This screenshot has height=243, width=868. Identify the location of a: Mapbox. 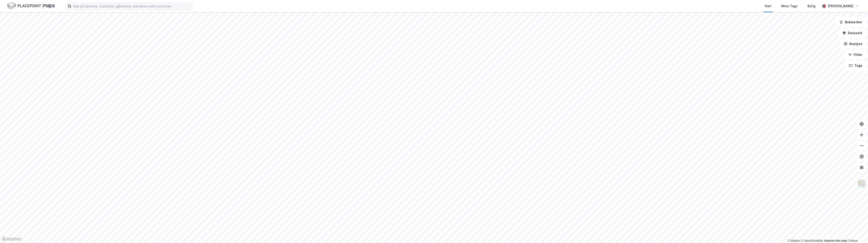
(794, 241).